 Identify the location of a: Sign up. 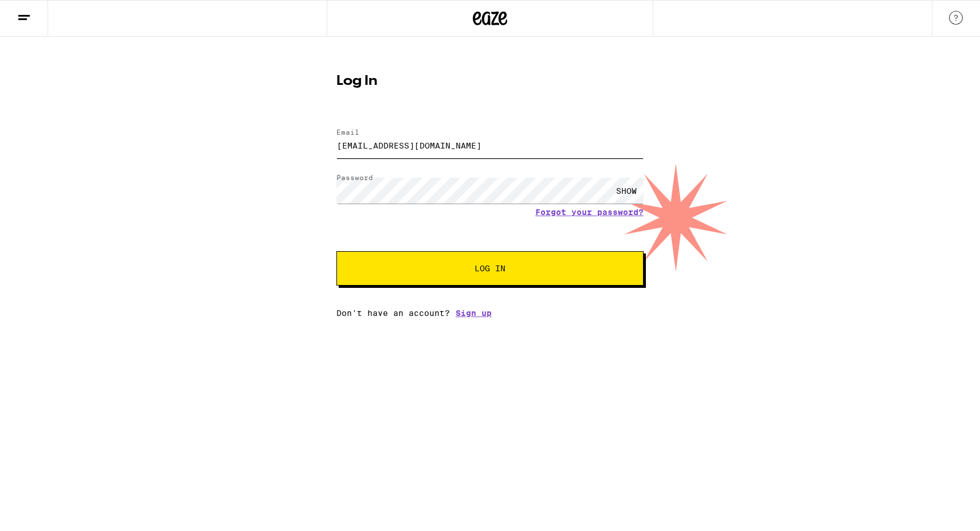
(473, 313).